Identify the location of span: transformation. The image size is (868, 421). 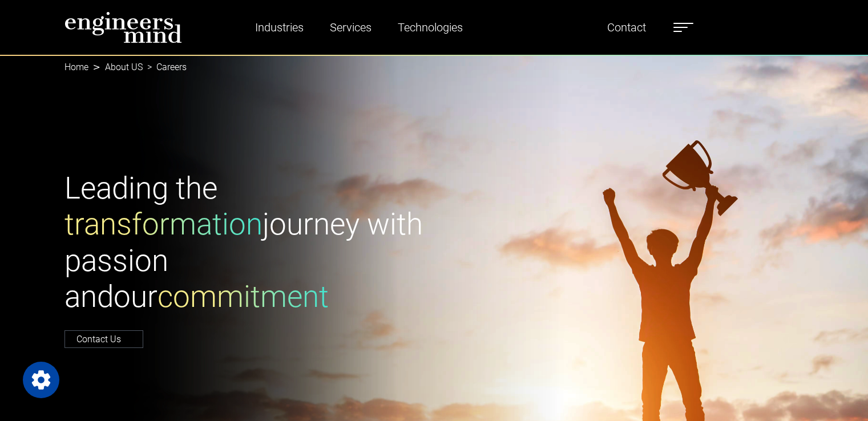
(163, 224).